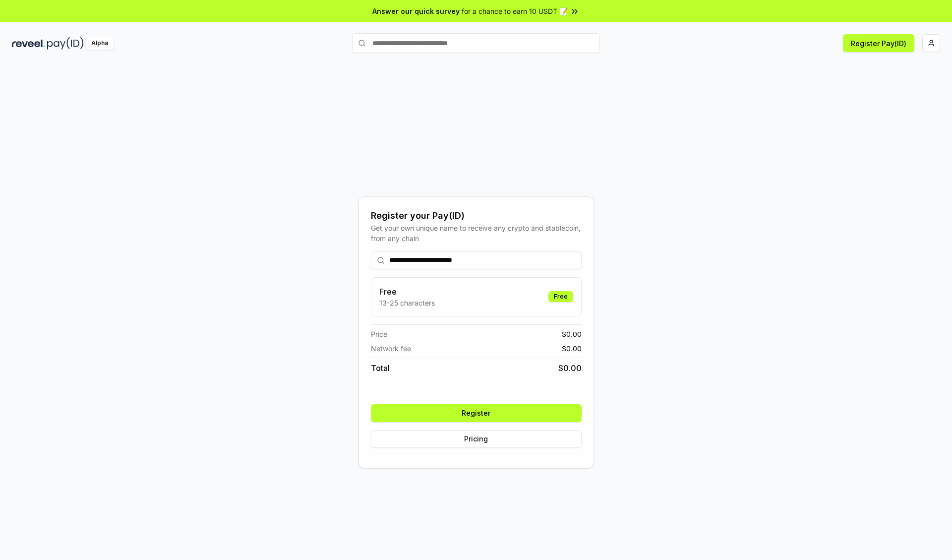 This screenshot has width=952, height=560. I want to click on button: Pricing, so click(476, 439).